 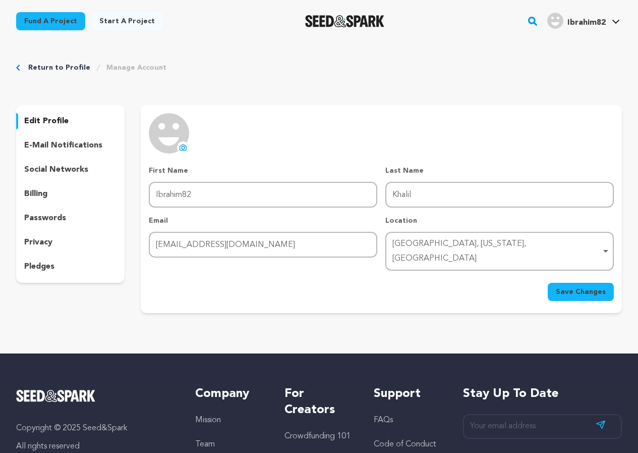 What do you see at coordinates (405, 444) in the screenshot?
I see `a: Code of Conduct` at bounding box center [405, 444].